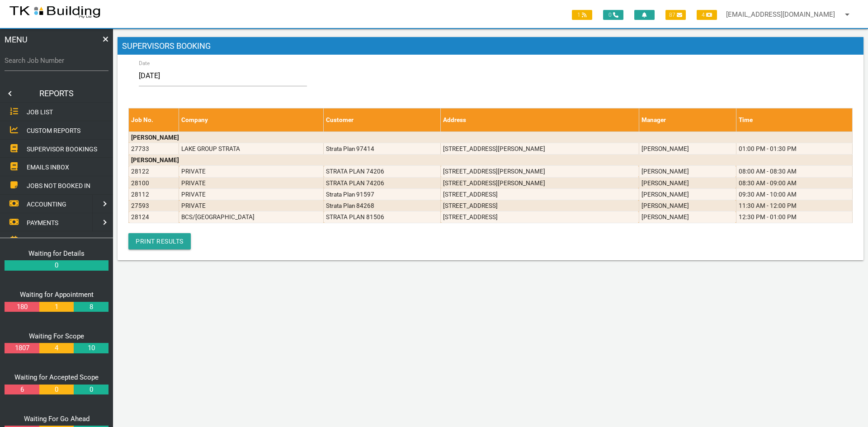  I want to click on a: Waiting for Details, so click(57, 254).